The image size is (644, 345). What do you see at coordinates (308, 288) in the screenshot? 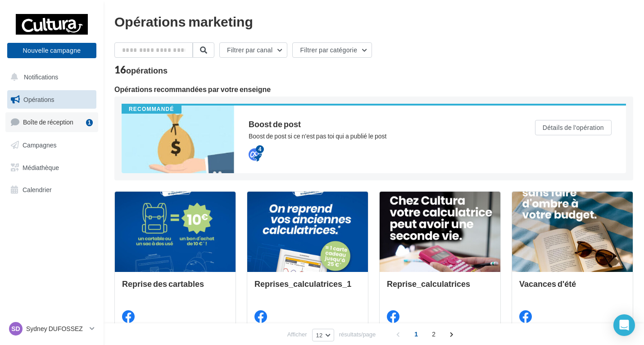
I see `div: Reprises_calculatrices_1` at bounding box center [308, 288].